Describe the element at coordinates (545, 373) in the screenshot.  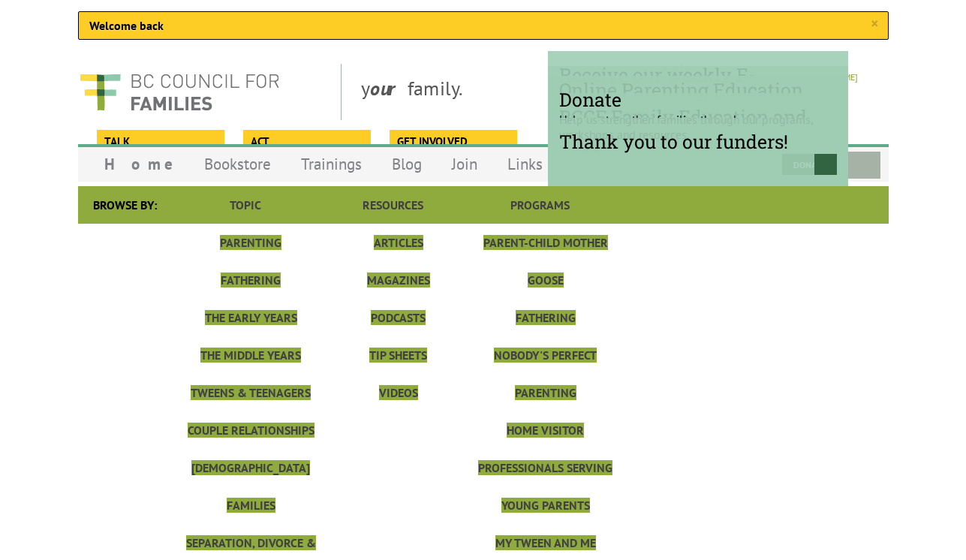
I see `a: Nobody's Perfect Parenting` at that location.